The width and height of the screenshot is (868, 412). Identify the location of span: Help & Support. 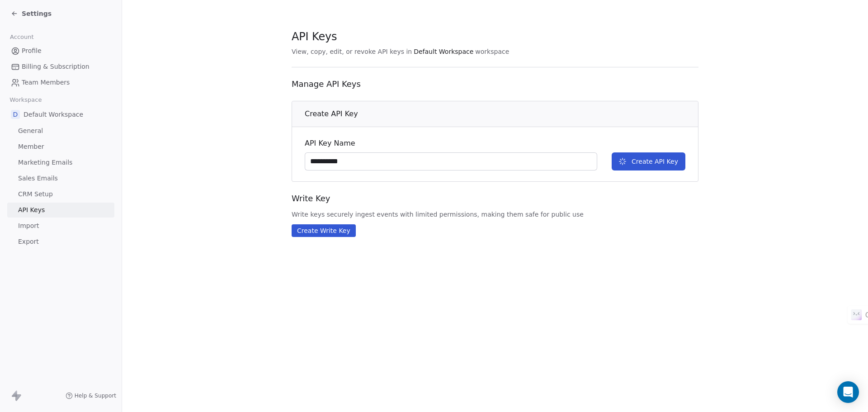
(95, 396).